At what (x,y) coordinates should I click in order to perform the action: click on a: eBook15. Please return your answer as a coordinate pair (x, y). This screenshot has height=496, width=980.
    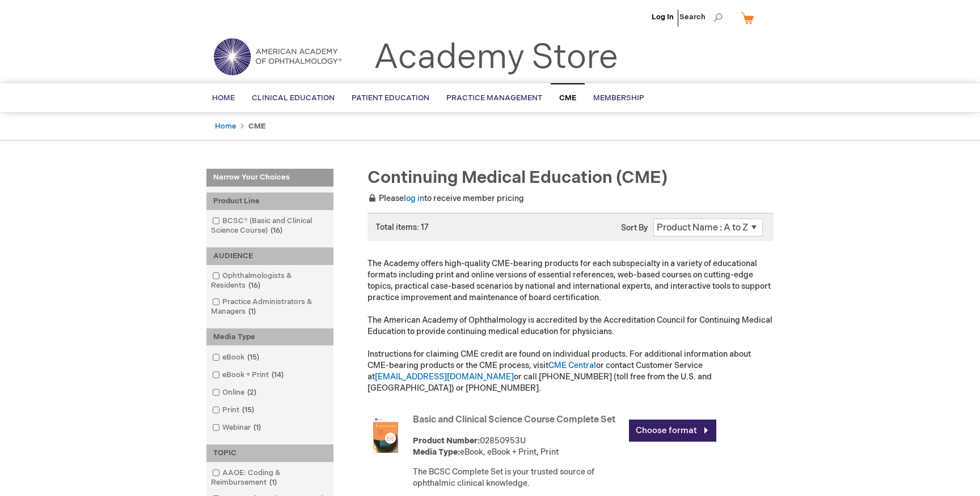
    Looking at the image, I should click on (236, 358).